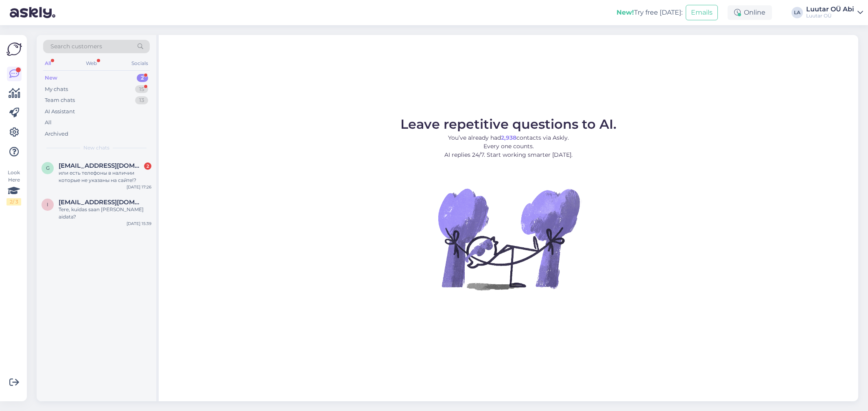 The height and width of the screenshot is (411, 868). What do you see at coordinates (14, 202) in the screenshot?
I see `div: 2 / 3` at bounding box center [14, 202].